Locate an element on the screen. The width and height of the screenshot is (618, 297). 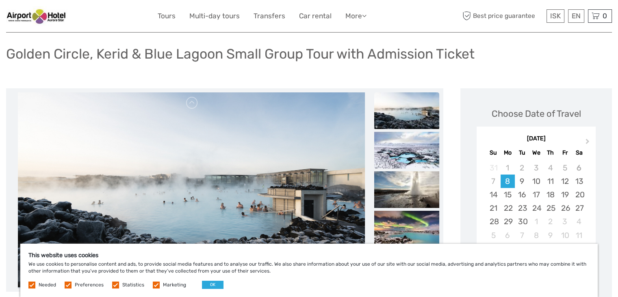
div: Choose Monday, October 6th, 2025 is located at coordinates (507, 235).